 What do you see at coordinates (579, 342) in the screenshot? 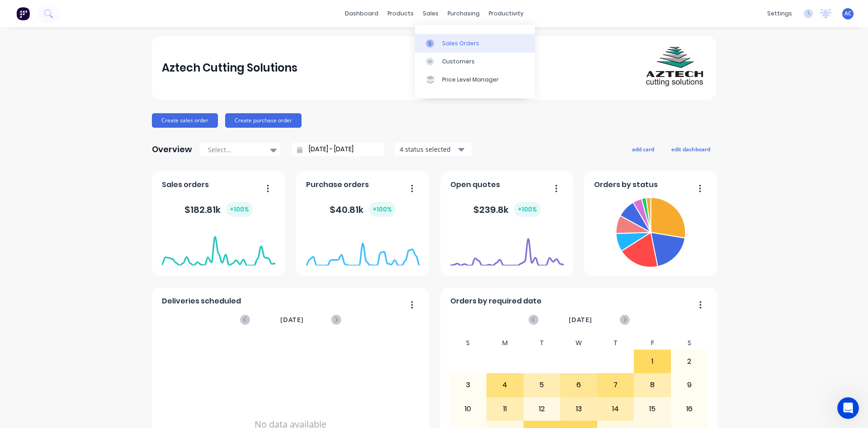
I see `div: W` at bounding box center [579, 342].